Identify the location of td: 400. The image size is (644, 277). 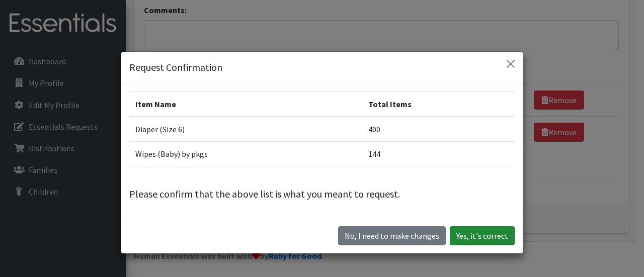
(438, 129).